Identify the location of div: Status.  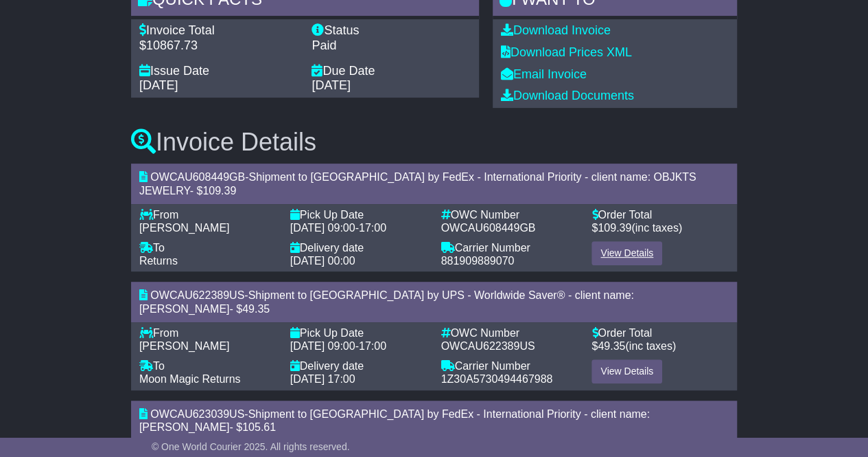
(391, 31).